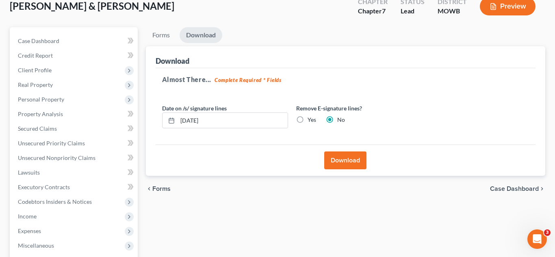 The height and width of the screenshot is (257, 555). I want to click on span: Unsecured Priority Claims, so click(51, 143).